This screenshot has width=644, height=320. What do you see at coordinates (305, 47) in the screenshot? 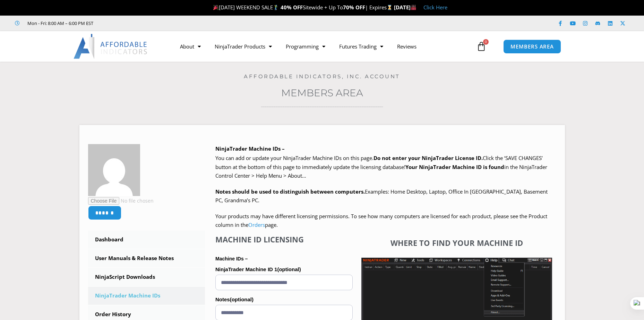
I see `a: Programming` at bounding box center [305, 47].